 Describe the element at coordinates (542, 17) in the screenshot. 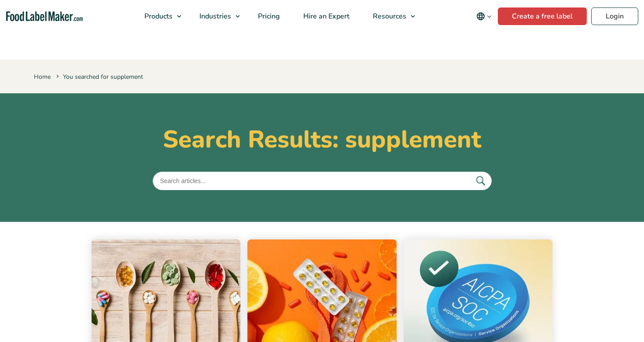

I see `a: Create a free label` at that location.